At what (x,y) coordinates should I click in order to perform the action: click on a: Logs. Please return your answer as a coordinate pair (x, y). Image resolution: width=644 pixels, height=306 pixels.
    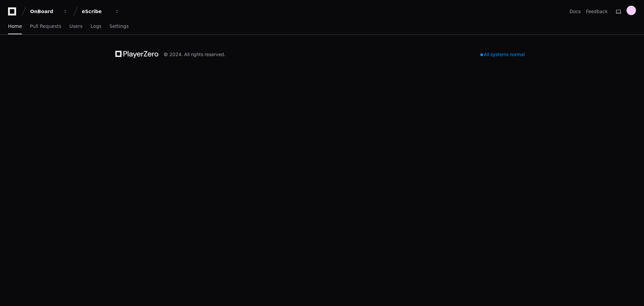
    Looking at the image, I should click on (96, 26).